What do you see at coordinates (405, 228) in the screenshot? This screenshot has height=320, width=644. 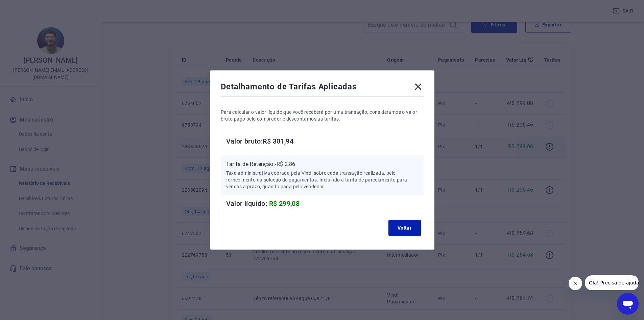 I see `button: Voltar` at bounding box center [405, 228].